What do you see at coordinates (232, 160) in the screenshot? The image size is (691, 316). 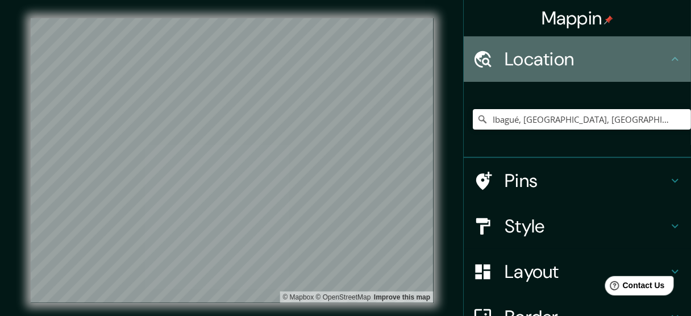 I see `canvas: Map` at bounding box center [232, 160].